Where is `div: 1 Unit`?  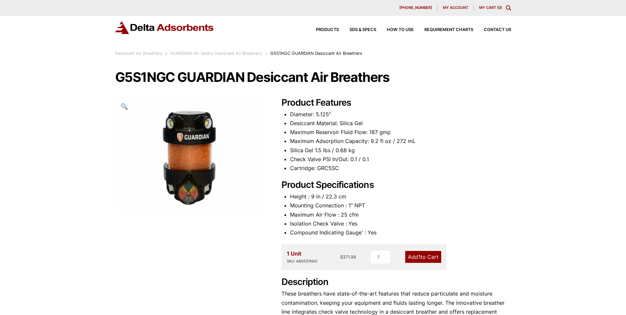
div: 1 Unit is located at coordinates (302, 257).